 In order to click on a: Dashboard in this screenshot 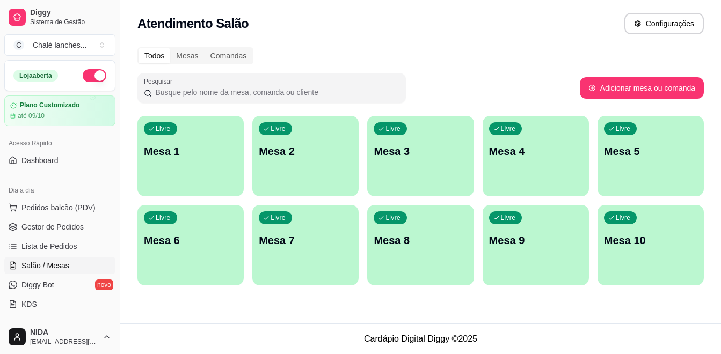, I will do `click(60, 160)`.